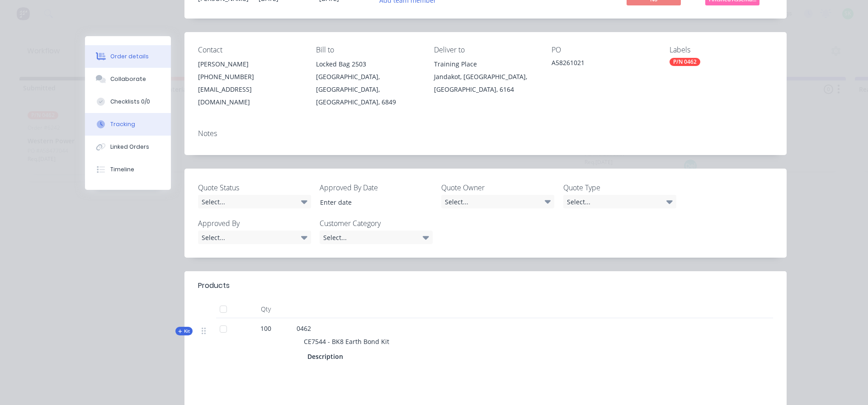 The height and width of the screenshot is (405, 868). Describe the element at coordinates (370, 202) in the screenshot. I see `input: Enter date` at that location.